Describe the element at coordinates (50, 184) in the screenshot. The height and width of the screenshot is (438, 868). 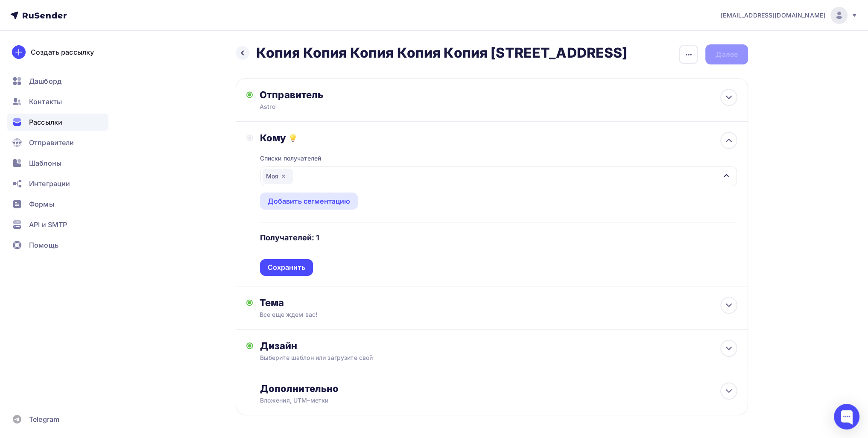
I see `span: Интеграции` at that location.